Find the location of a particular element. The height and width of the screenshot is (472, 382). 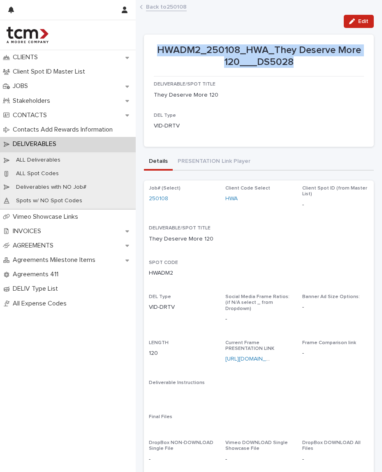

span: DropBox NON-DOWNLOAD Single File is located at coordinates (181, 445).